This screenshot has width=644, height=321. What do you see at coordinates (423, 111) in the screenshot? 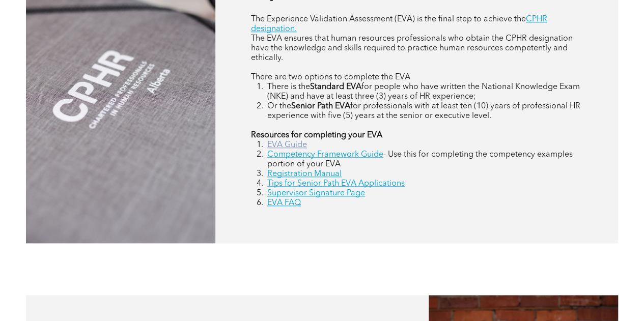
I see `span: for professionals with at least ten (10) years of professional HR experience with five (5) years ...` at bounding box center [423, 111].